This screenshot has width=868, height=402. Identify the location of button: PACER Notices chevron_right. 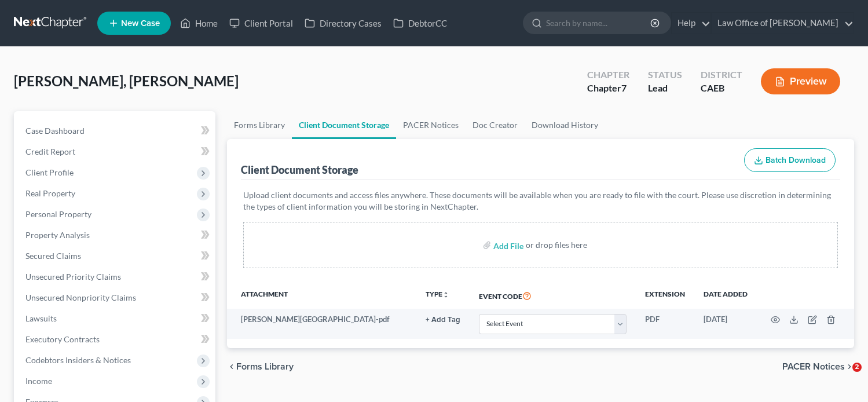
(818, 367).